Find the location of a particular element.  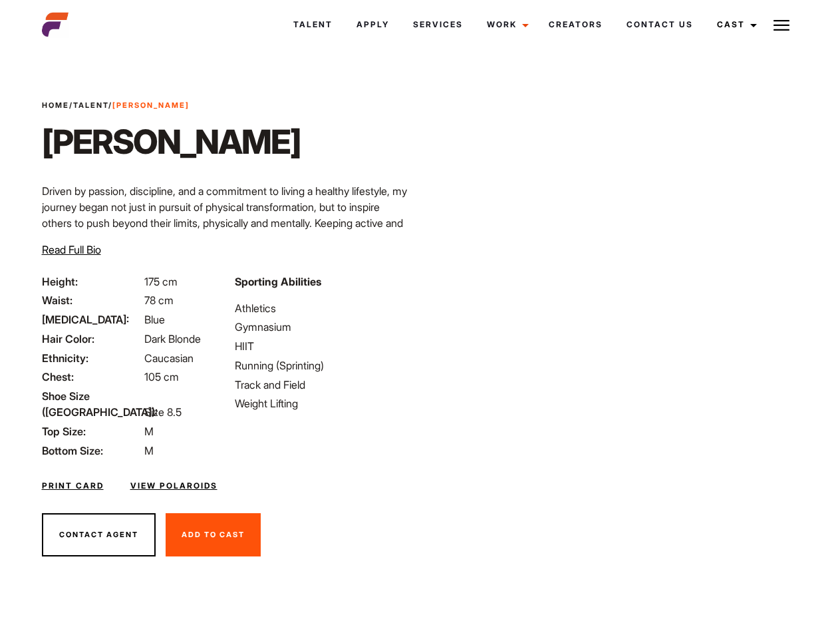

a: Creators is located at coordinates (576, 25).